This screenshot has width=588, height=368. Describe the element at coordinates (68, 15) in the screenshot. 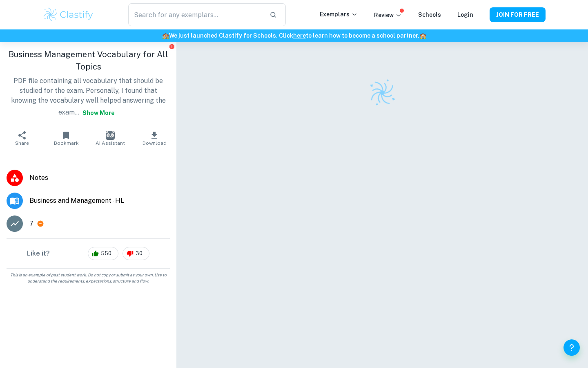

I see `a: Clastify logo` at that location.